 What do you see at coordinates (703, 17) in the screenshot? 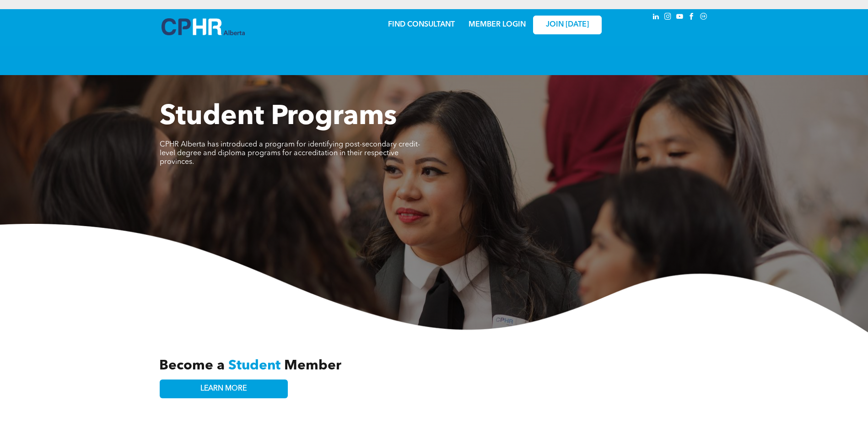
I see `a: Social network` at bounding box center [703, 17].